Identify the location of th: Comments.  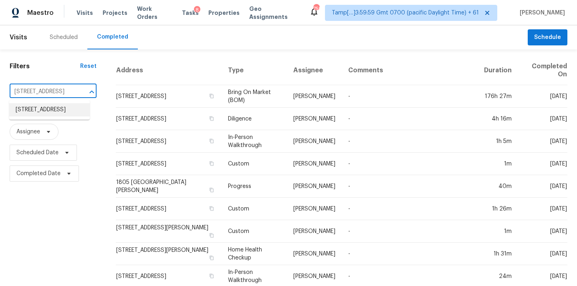
(410, 70).